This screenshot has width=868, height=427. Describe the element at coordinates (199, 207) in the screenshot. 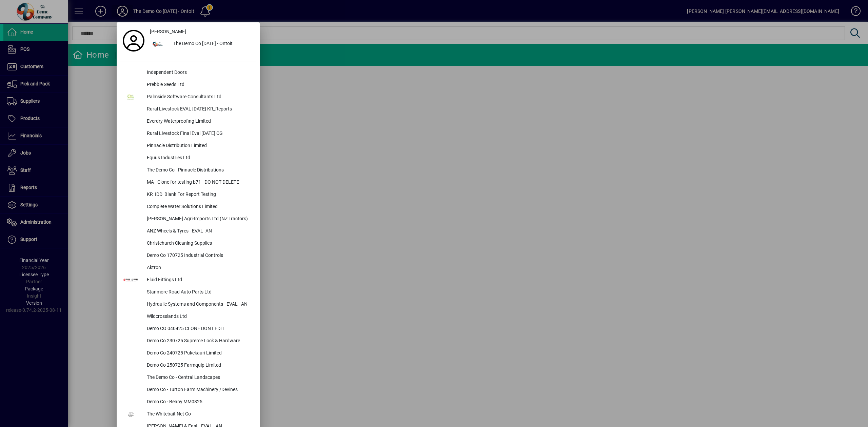

I see `div: Complete Water Solutions Limited` at that location.